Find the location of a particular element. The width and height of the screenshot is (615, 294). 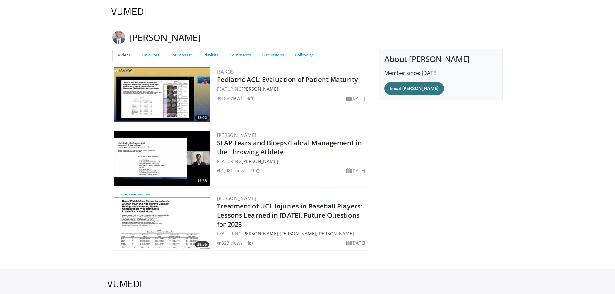

li: 1,081 views is located at coordinates (232, 171).